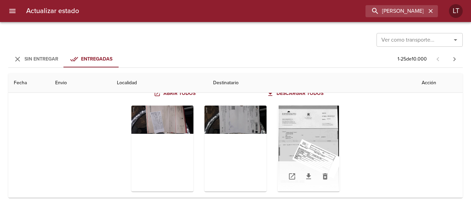  I want to click on span: Abrir todos, so click(175, 94).